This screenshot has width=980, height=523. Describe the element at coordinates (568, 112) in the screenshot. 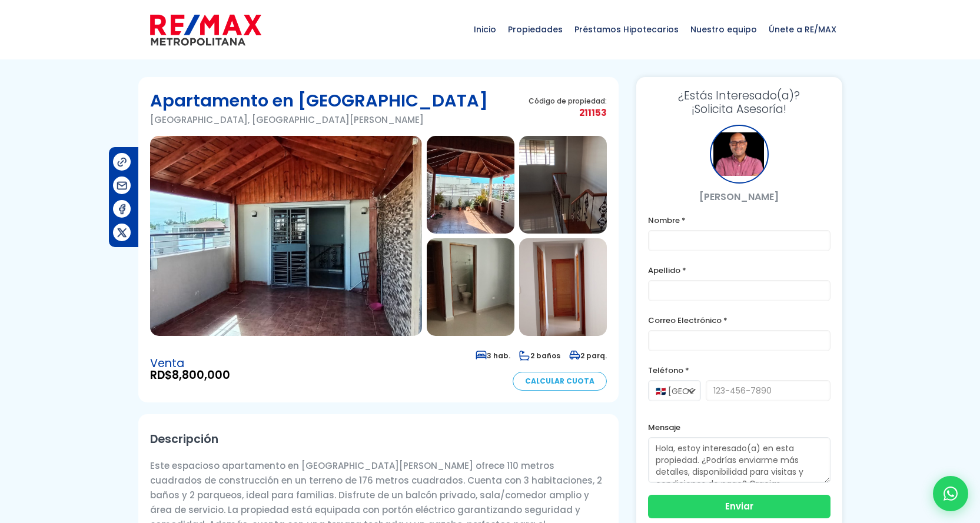

I see `span: 211153` at that location.